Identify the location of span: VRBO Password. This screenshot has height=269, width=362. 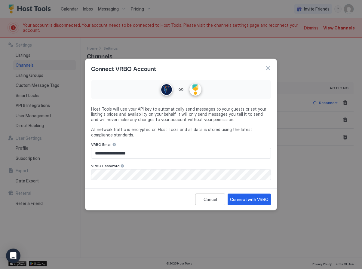
(105, 166).